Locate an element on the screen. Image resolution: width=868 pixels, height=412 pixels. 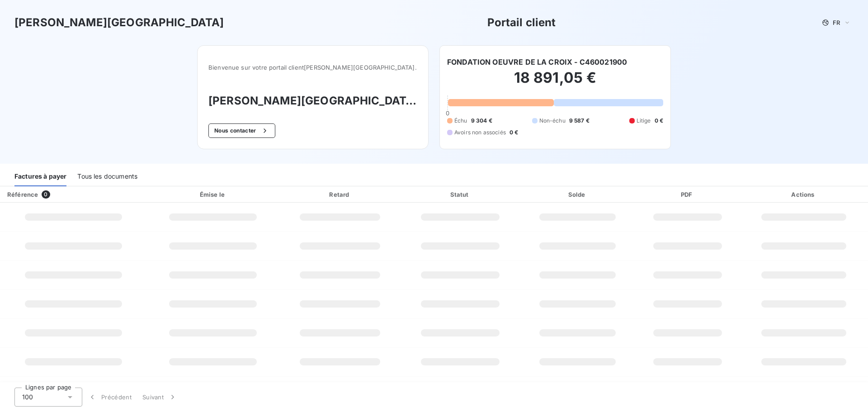
div: PDF is located at coordinates (688, 194).